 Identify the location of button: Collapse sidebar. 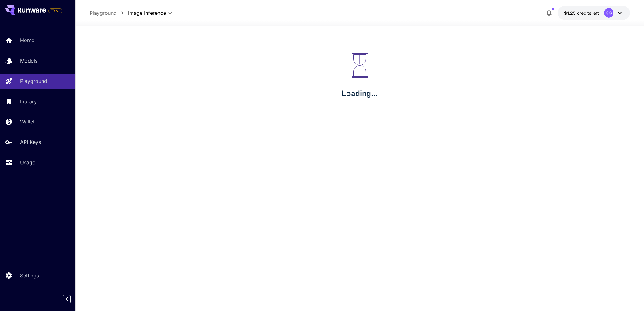
(67, 299).